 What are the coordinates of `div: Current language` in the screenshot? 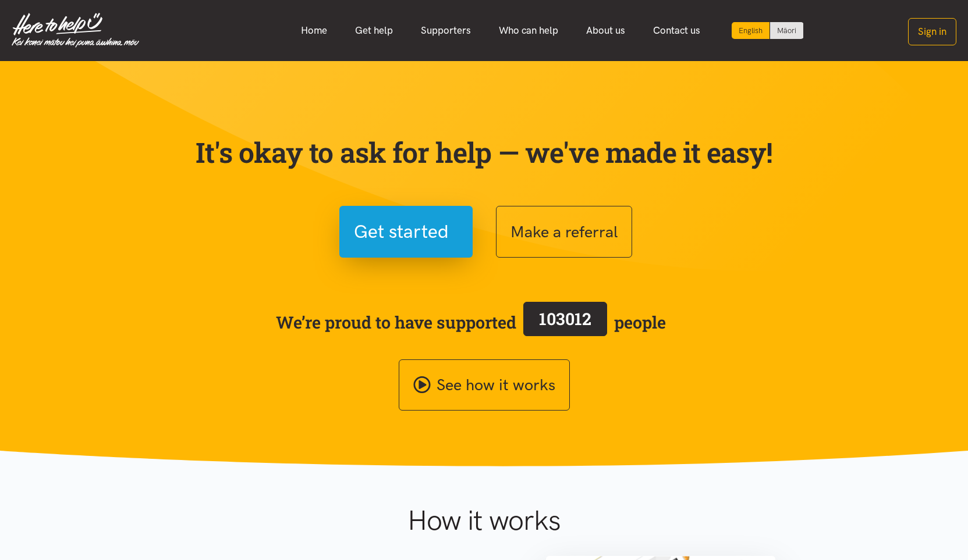 It's located at (750, 31).